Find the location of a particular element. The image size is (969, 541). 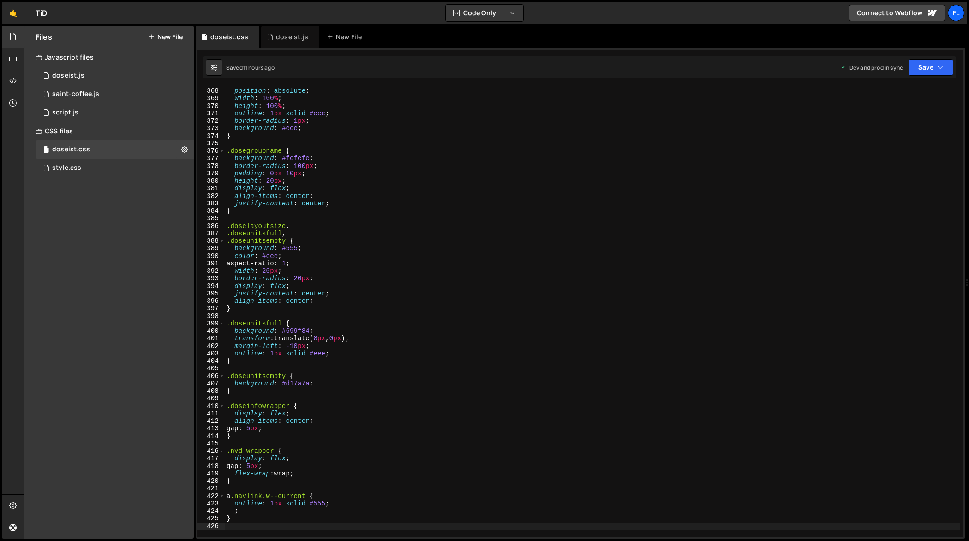

div: 391 is located at coordinates (211, 264).